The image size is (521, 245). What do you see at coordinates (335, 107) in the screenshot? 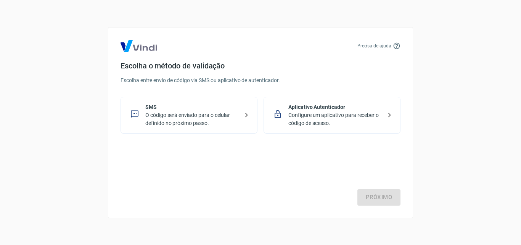
I see `p: Aplicativo Autenticador` at bounding box center [335, 107].